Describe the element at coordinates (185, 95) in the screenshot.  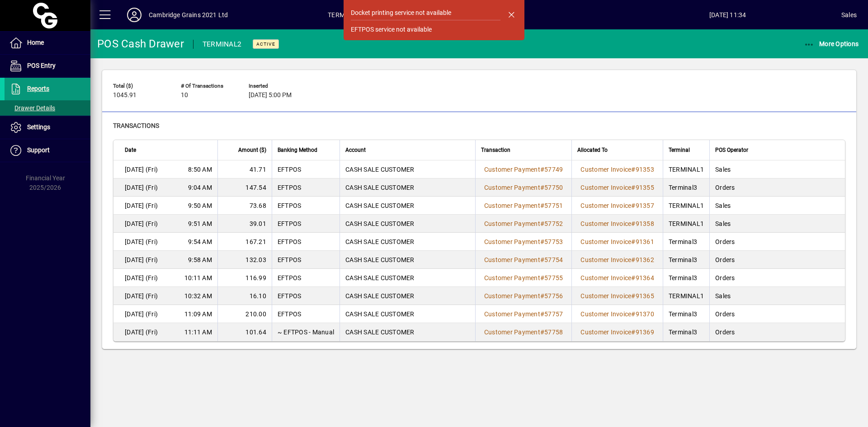
I see `span: 10` at that location.